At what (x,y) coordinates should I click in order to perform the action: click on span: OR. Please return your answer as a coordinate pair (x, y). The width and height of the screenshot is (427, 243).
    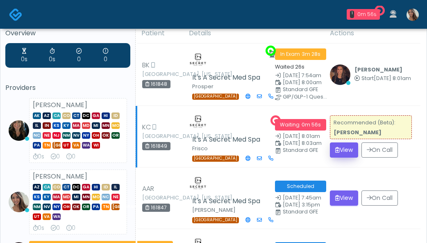
    Looking at the image, I should click on (116, 135).